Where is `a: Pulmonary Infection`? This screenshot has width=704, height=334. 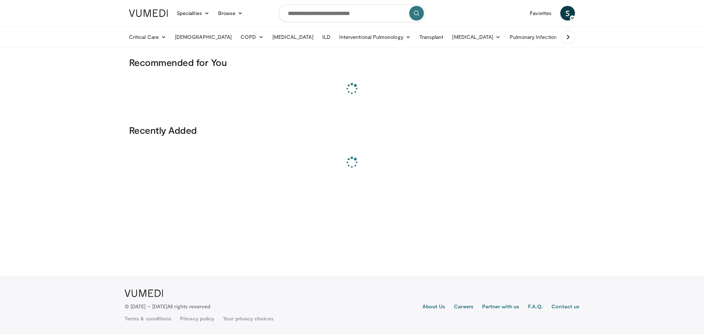
a: Pulmonary Infection is located at coordinates (537, 37).